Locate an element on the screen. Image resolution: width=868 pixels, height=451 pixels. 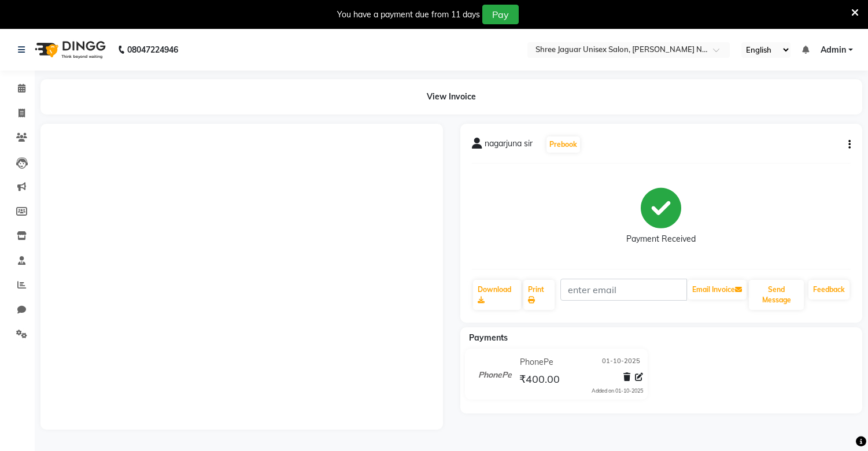
span: nagarjuna sir is located at coordinates (508, 146).